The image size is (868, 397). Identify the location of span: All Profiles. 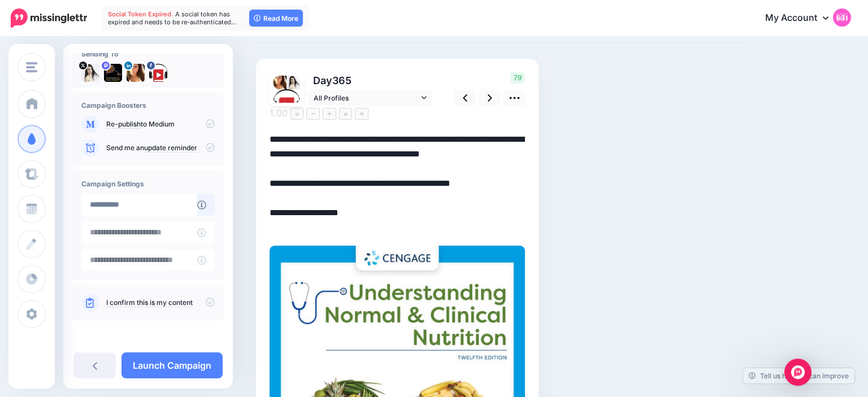
(366, 98).